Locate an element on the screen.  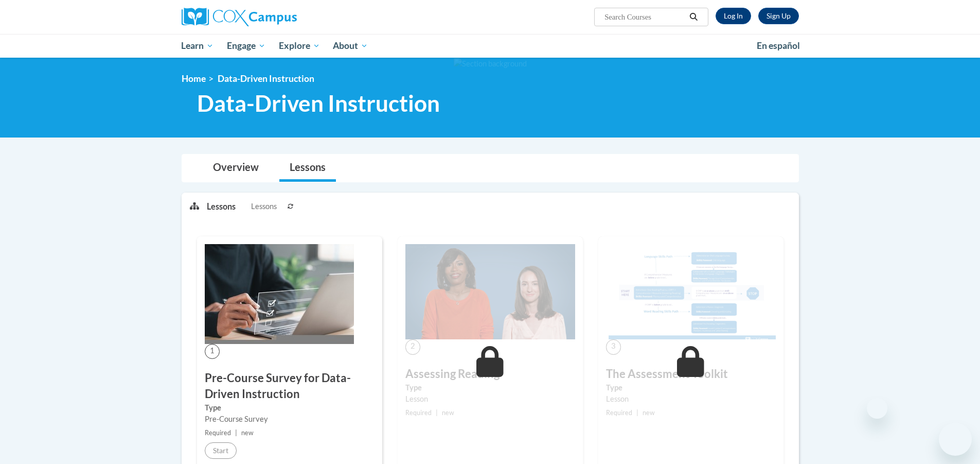
button: Search is located at coordinates (693, 17).